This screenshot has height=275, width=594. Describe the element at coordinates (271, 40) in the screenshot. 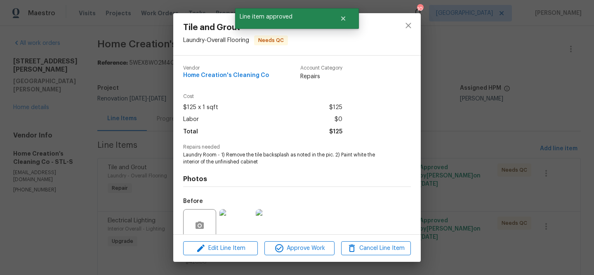

I see `span: Needs QC` at that location.